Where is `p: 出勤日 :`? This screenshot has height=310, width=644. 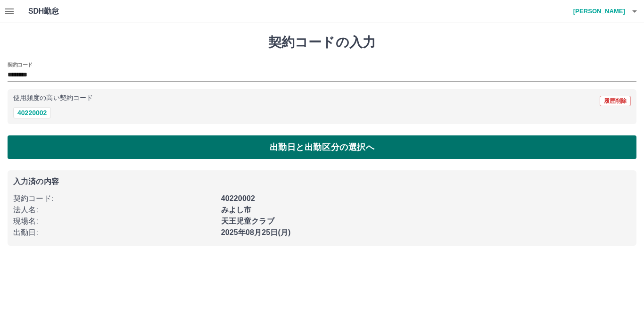 p: 出勤日 : is located at coordinates (114, 233).